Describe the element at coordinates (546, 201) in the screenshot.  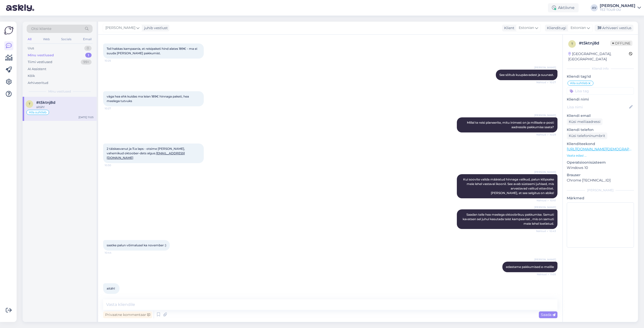
I see `span: Nähtud ✓ 10:41` at that location.